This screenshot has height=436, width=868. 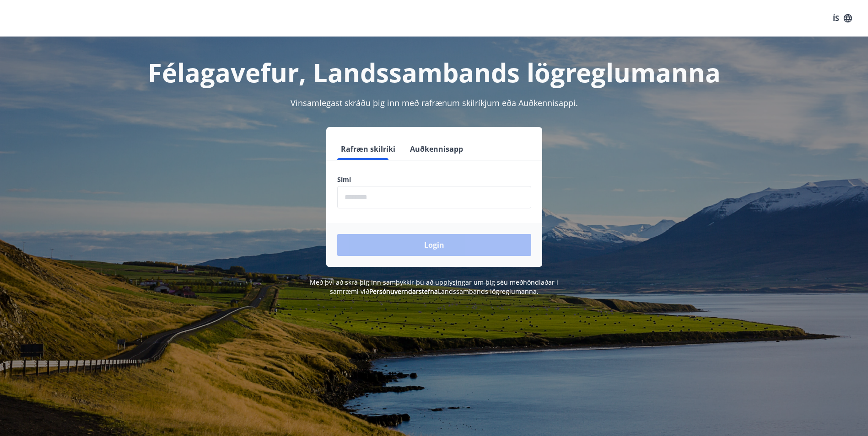 What do you see at coordinates (434, 287) in the screenshot?
I see `span: Með því að skrá þig inn samþykkir þú að upplýsingar um þig séu meðhöndlaðar í samræmi við Landssa...` at bounding box center [434, 287].